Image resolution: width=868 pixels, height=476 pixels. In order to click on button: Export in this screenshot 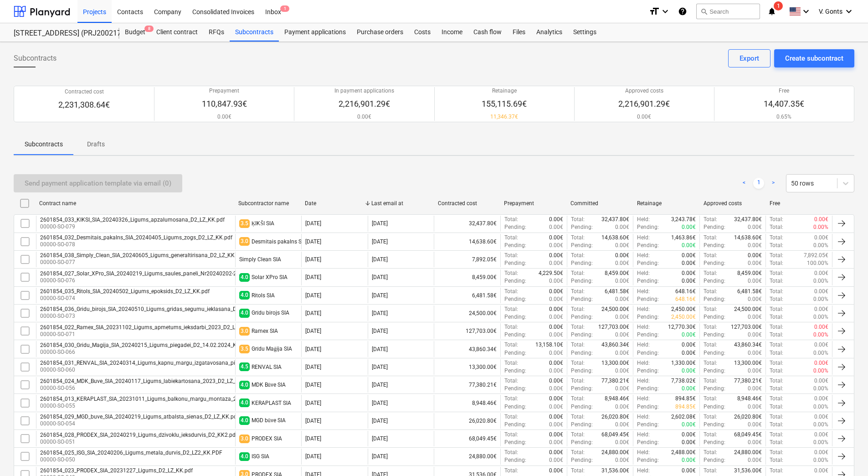, I will do `click(749, 58)`.